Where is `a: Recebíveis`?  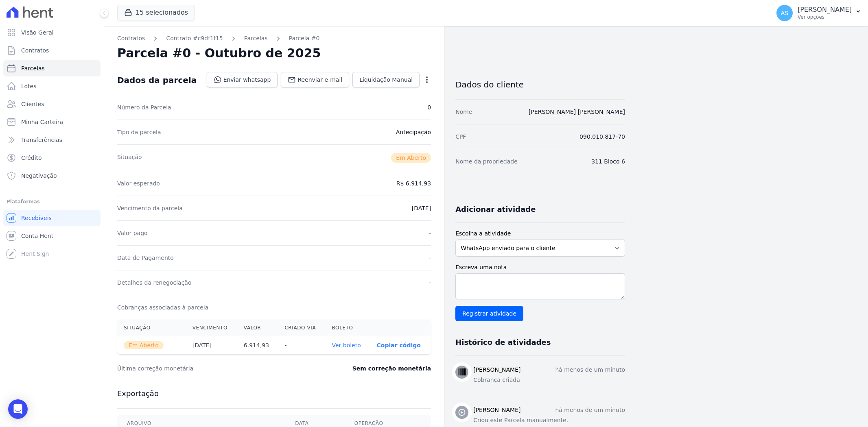 a: Recebíveis is located at coordinates (52, 218).